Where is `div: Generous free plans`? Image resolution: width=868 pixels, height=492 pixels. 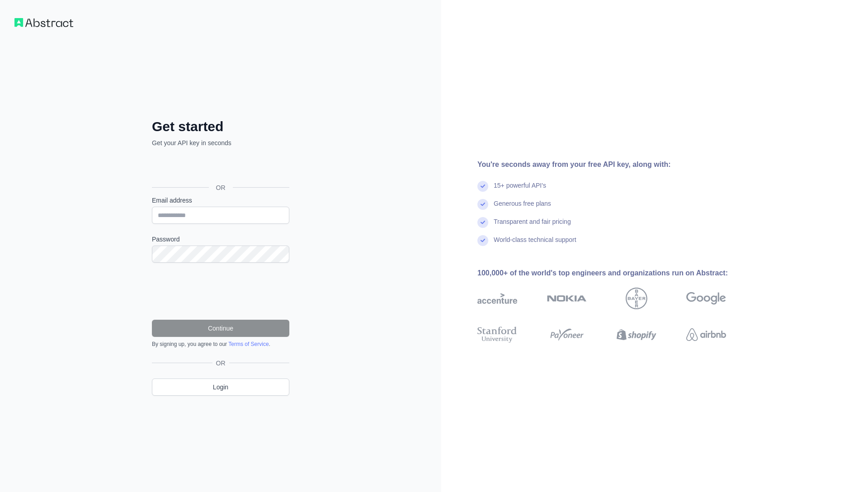 div: Generous free plans is located at coordinates (522, 208).